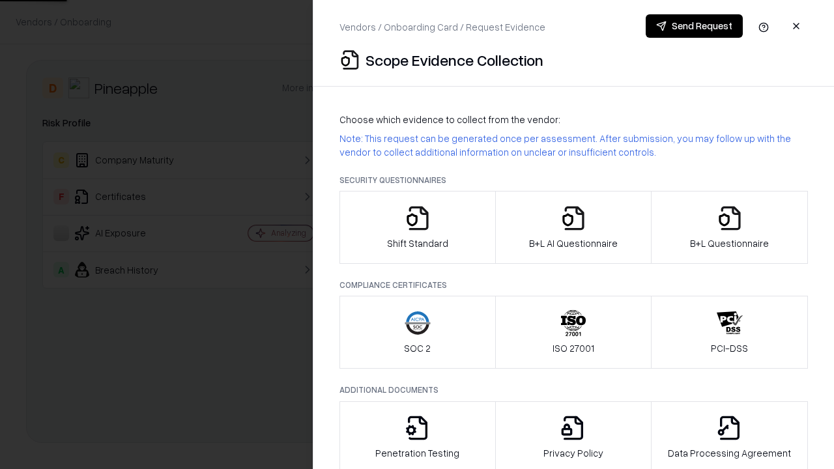  Describe the element at coordinates (574, 285) in the screenshot. I see `p: Compliance Certificates` at that location.